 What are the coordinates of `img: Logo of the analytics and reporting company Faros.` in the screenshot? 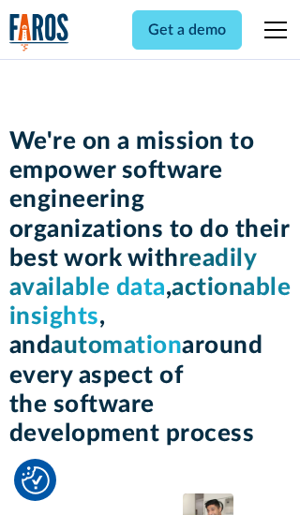 It's located at (39, 32).